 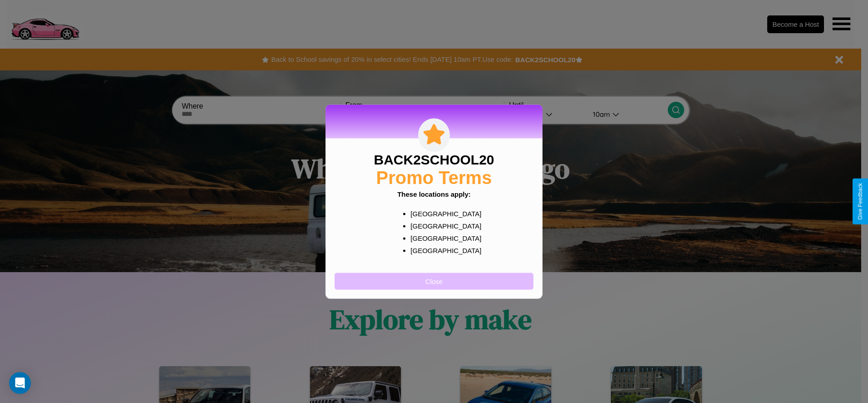 What do you see at coordinates (434, 193) in the screenshot?
I see `b: These locations apply:` at bounding box center [434, 193].